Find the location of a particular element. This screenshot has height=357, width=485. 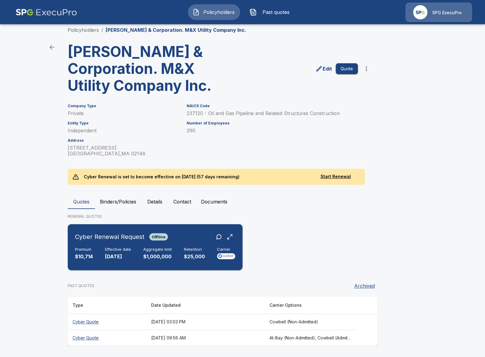

h6: Entity Type is located at coordinates (123, 123).